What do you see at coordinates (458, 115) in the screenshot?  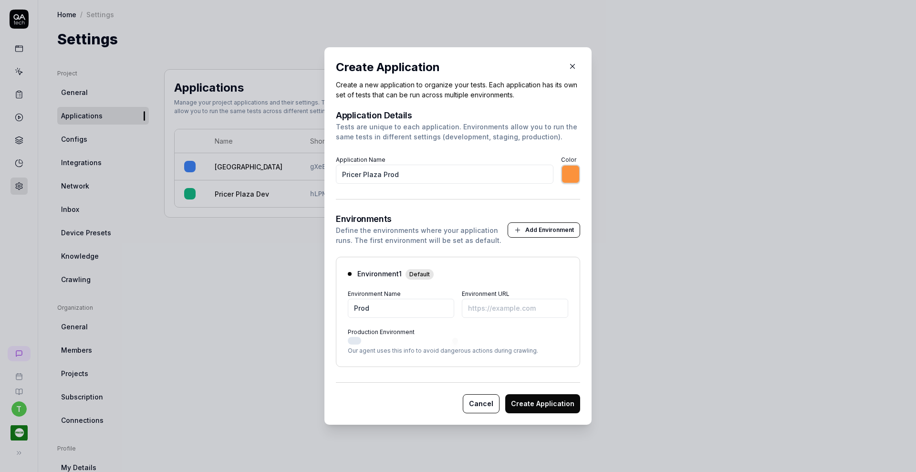 I see `h3: Application Details` at bounding box center [458, 115].